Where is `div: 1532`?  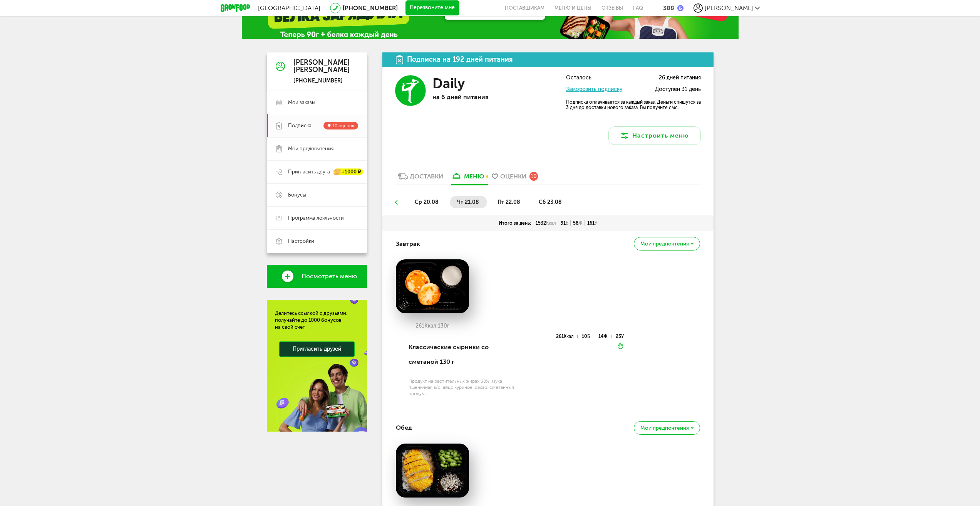
div: 1532 is located at coordinates (545, 223).